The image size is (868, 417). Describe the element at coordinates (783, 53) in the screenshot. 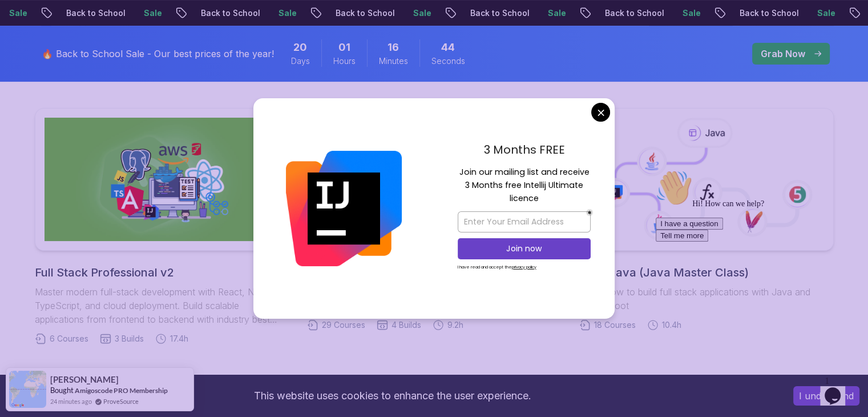

I see `p: Grab Now` at that location.